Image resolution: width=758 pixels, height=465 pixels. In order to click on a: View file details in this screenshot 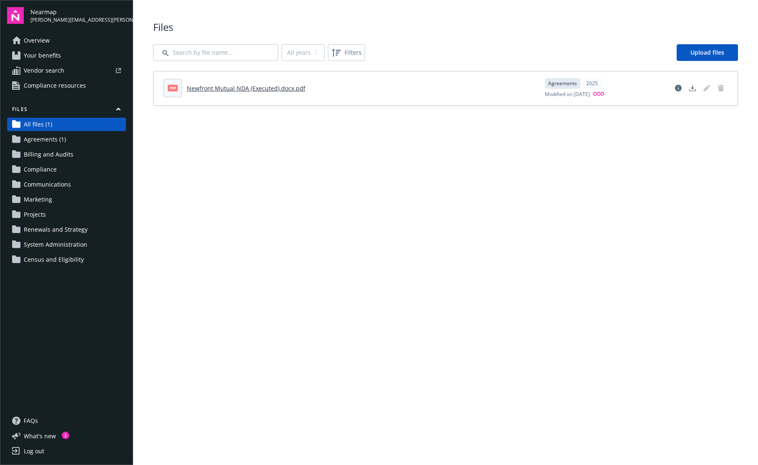, I will do `click(678, 88)`.